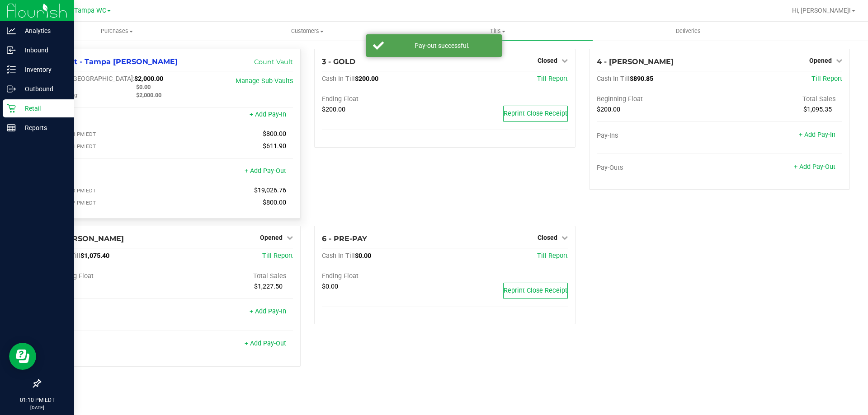  Describe the element at coordinates (11, 70) in the screenshot. I see `inline-svg: Inventory` at that location.